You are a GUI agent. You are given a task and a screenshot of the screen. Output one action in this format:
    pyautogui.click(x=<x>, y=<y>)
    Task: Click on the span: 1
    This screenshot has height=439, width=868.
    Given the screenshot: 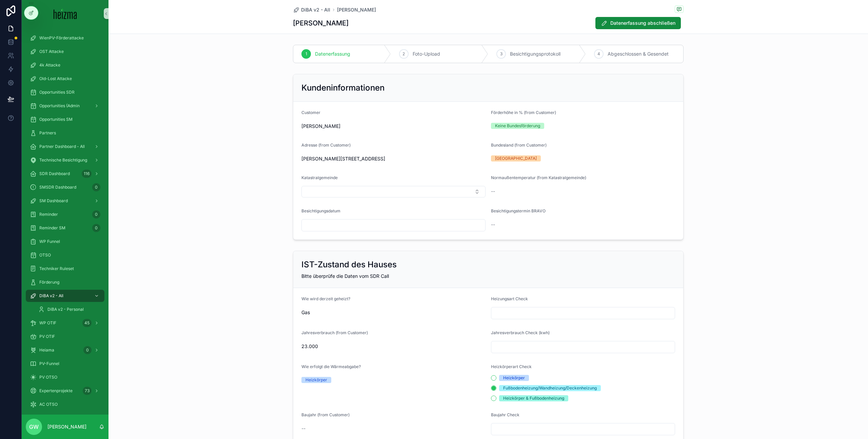 What is the action you would take?
    pyautogui.click(x=307, y=54)
    